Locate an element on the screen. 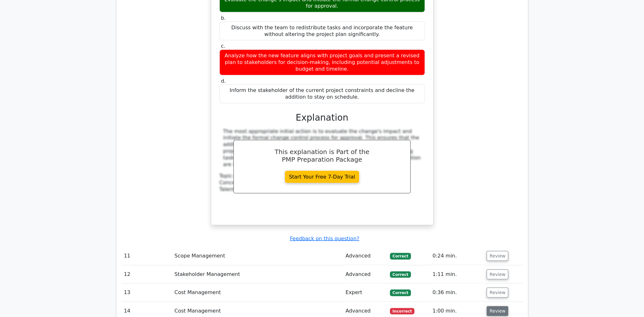  td: Expert is located at coordinates (365, 292).